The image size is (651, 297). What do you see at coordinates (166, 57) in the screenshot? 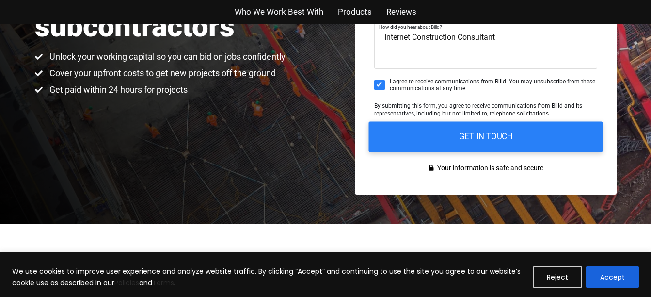
I see `span: Unlock your working capital so you can bid on jobs confidently` at bounding box center [166, 57].